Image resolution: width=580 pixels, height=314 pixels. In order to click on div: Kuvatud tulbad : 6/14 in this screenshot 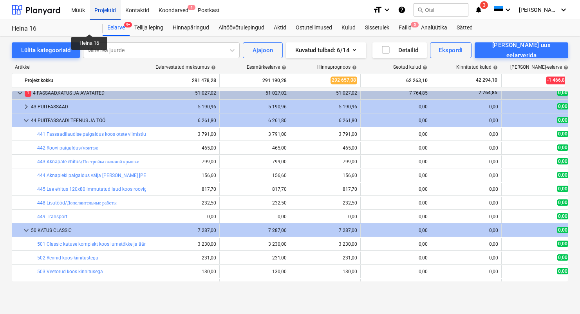, I will do `click(326, 50)`.